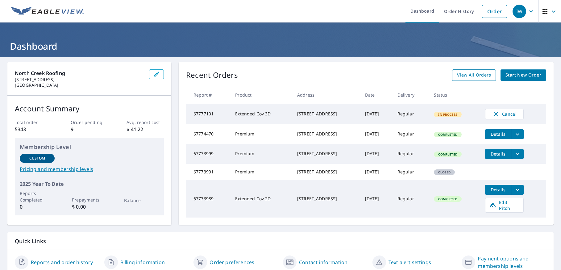  Describe the element at coordinates (410, 262) in the screenshot. I see `a: Text alert settings` at that location.